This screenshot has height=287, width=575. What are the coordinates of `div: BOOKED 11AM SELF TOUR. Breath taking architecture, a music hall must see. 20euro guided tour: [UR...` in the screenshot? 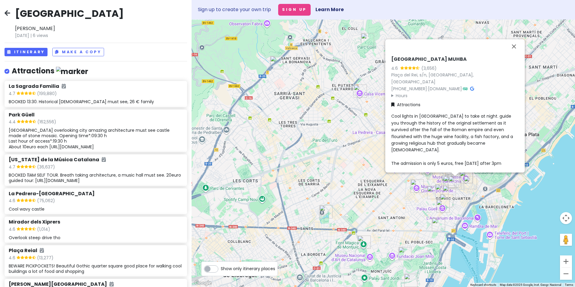 It's located at (96, 178).